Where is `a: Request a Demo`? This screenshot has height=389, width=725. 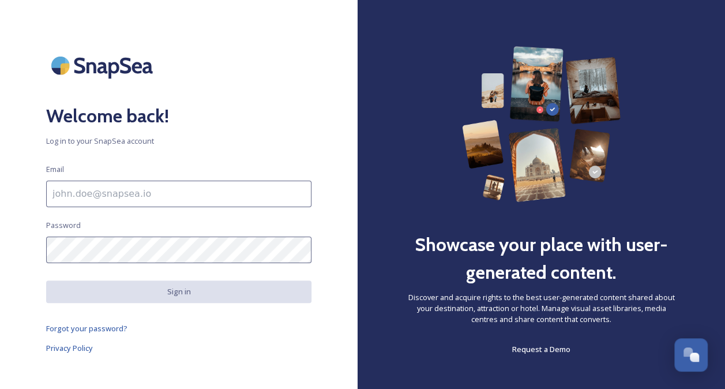 a: Request a Demo is located at coordinates (541, 349).